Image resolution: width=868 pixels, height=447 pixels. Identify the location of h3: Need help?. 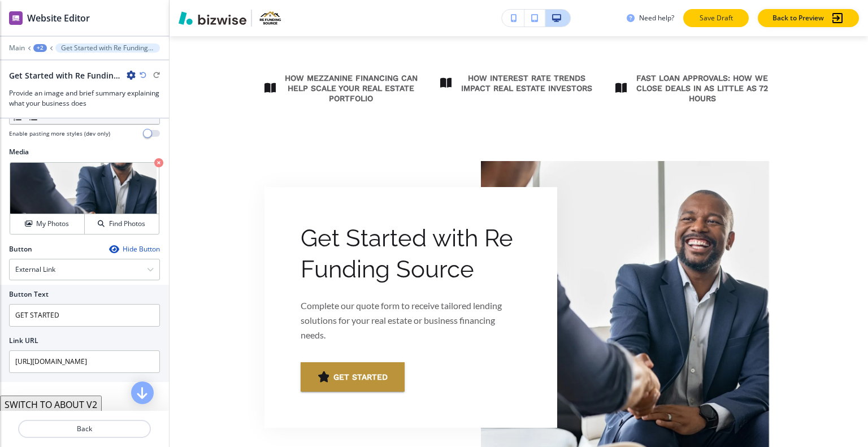
(657, 19).